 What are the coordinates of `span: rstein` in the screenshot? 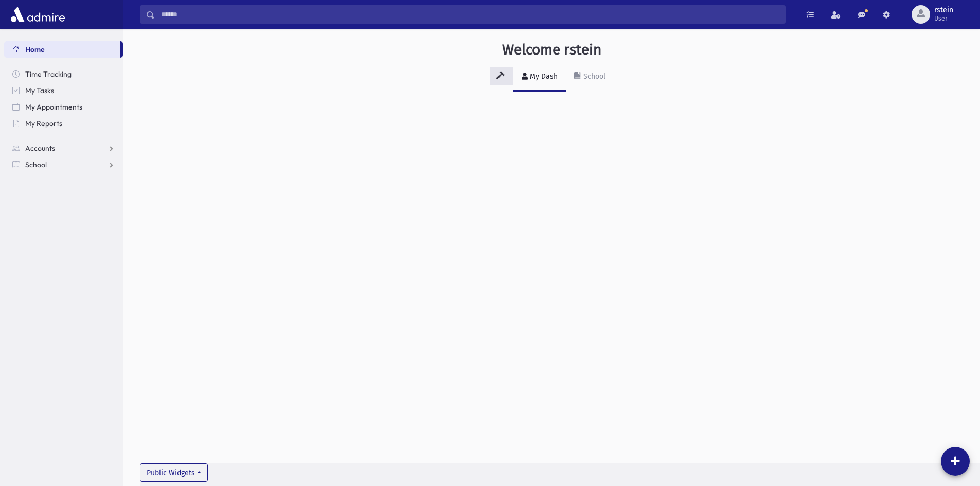 It's located at (943, 11).